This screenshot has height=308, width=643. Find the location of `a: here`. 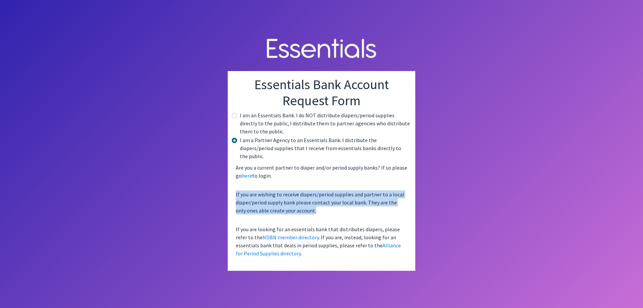

a: here is located at coordinates (247, 175).